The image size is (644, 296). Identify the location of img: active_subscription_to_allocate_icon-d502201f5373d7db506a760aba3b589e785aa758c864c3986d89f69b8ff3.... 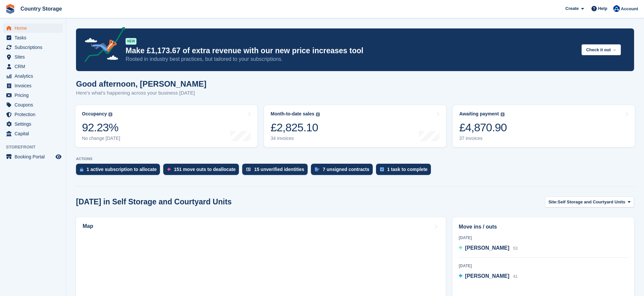
(82, 169).